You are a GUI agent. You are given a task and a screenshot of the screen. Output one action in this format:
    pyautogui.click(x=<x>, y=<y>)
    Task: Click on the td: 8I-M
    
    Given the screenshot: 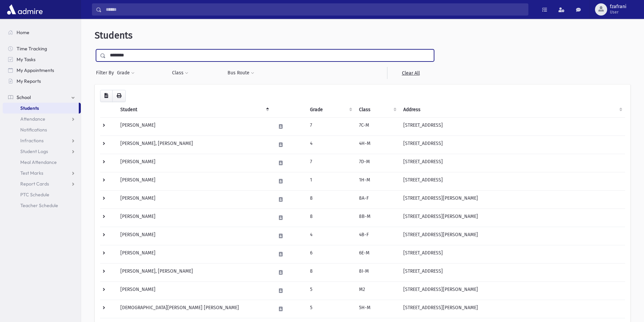 What is the action you would take?
    pyautogui.click(x=377, y=272)
    